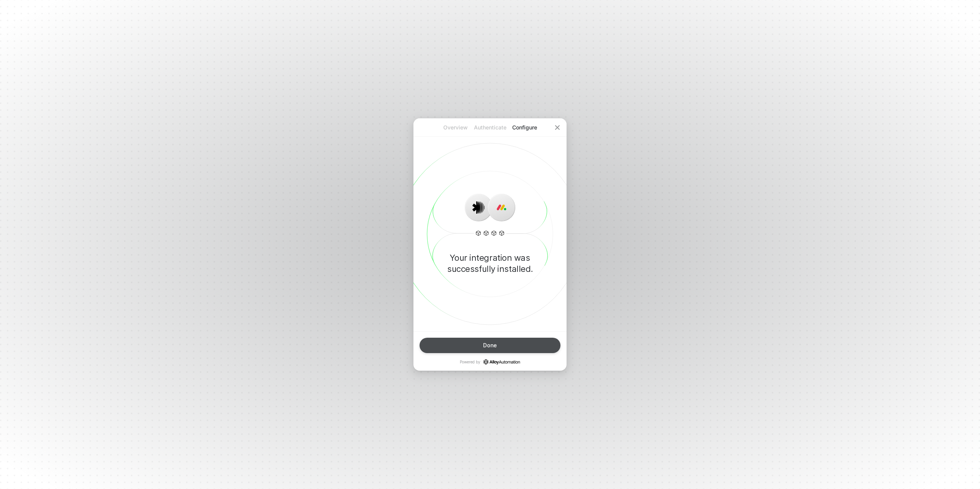  What do you see at coordinates (490, 263) in the screenshot?
I see `p: Your integration was successfully installed.` at bounding box center [490, 263].